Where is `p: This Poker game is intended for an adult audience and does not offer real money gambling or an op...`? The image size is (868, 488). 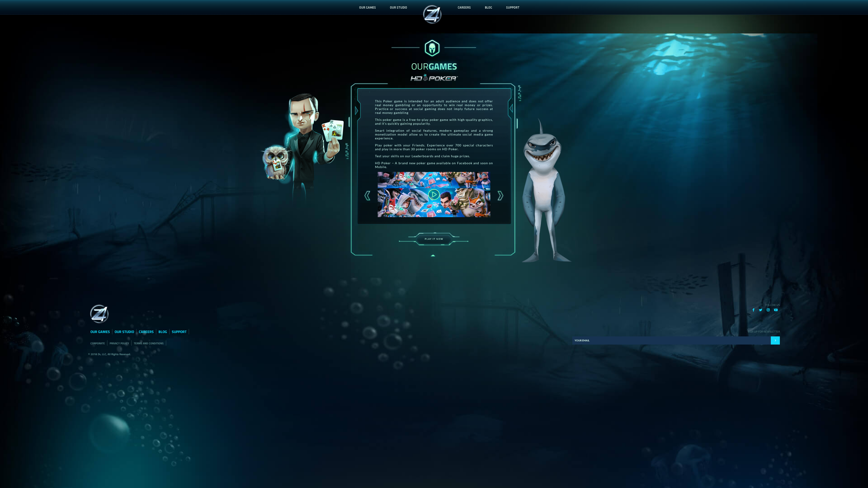
p: This Poker game is intended for an adult audience and does not offer real money gambling or an op... is located at coordinates (434, 107).